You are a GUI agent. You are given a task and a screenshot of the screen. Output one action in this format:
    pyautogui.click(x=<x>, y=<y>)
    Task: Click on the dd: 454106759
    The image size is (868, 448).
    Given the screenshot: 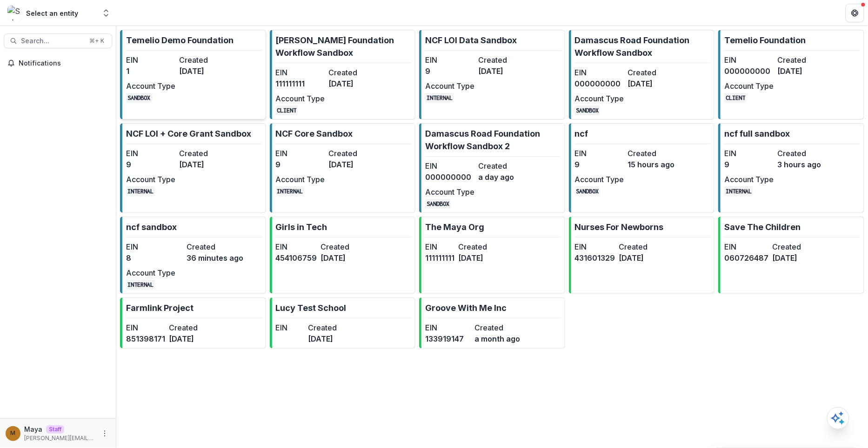 What is the action you would take?
    pyautogui.click(x=297, y=258)
    